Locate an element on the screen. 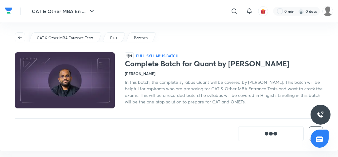 The width and height of the screenshot is (338, 157). img: streak is located at coordinates (301, 11).